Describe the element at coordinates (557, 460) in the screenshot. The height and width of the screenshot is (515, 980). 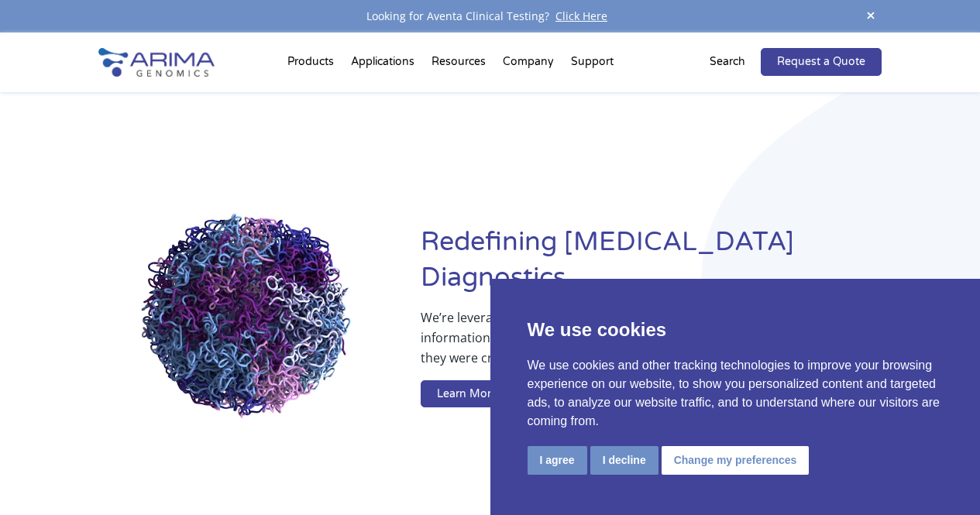
I see `button: I agree` at that location.